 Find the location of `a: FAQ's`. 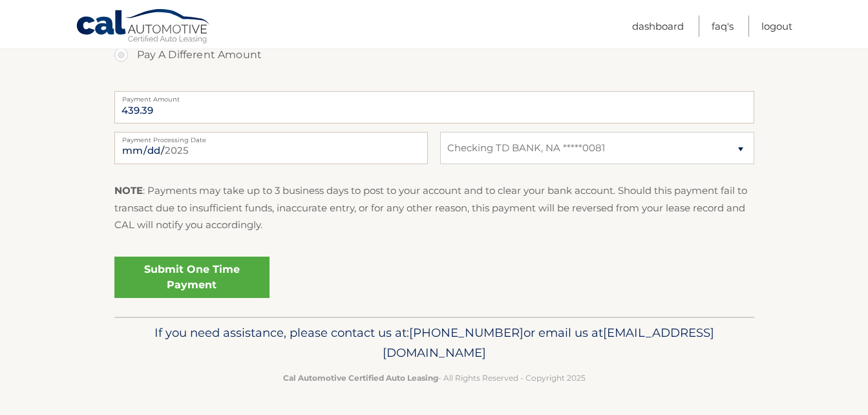

a: FAQ's is located at coordinates (723, 26).